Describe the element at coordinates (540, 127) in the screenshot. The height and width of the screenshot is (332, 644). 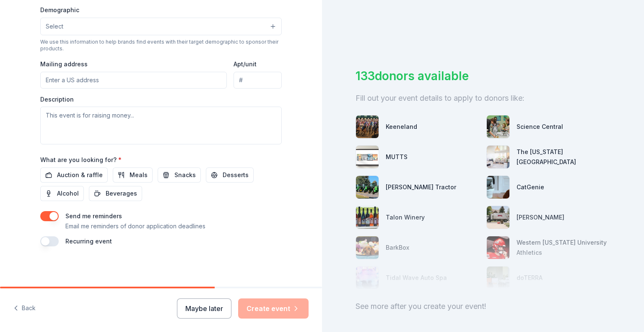
I see `div: Science Central` at that location.